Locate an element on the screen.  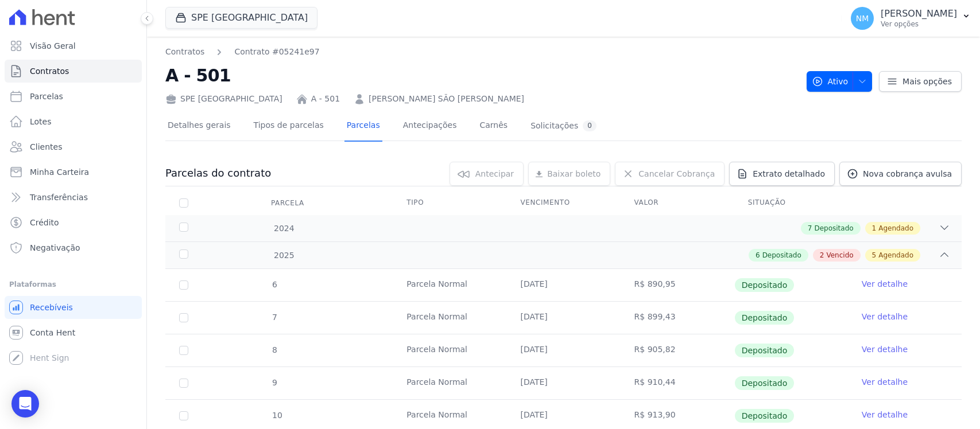
span: 9 is located at coordinates (274, 383).